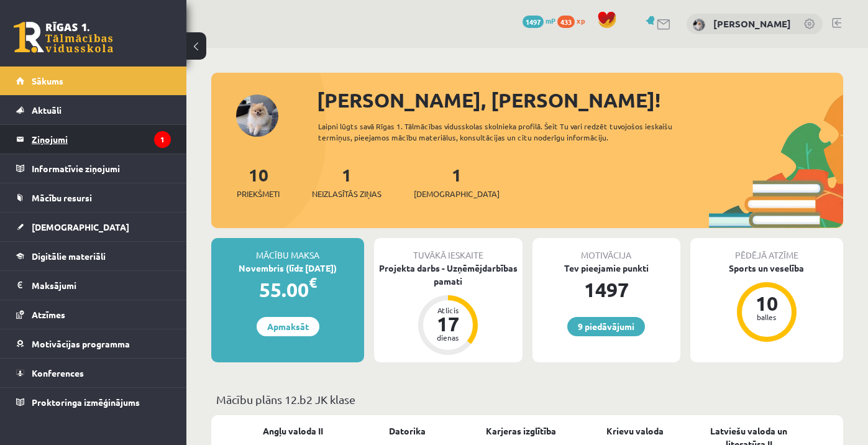 The height and width of the screenshot is (445, 868). I want to click on span: Priekšmeti, so click(257, 194).